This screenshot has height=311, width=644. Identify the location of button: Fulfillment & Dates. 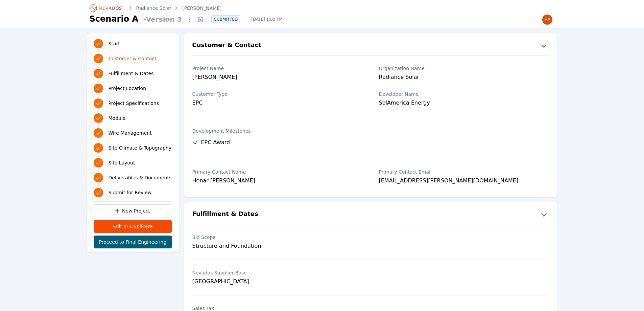
(371, 214).